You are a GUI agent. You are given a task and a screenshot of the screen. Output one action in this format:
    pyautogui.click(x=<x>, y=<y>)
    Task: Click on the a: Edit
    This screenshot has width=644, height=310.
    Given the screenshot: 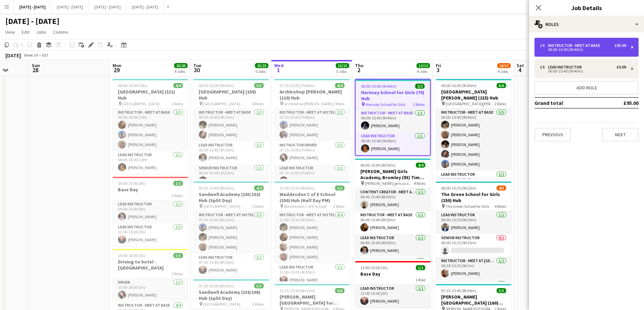 What is the action you would take?
    pyautogui.click(x=25, y=32)
    